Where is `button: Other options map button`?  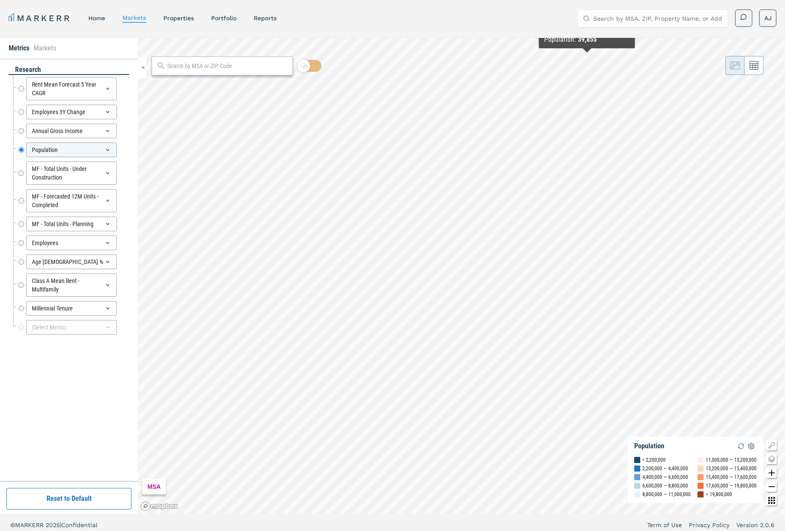 button: Other options map button is located at coordinates (771, 500).